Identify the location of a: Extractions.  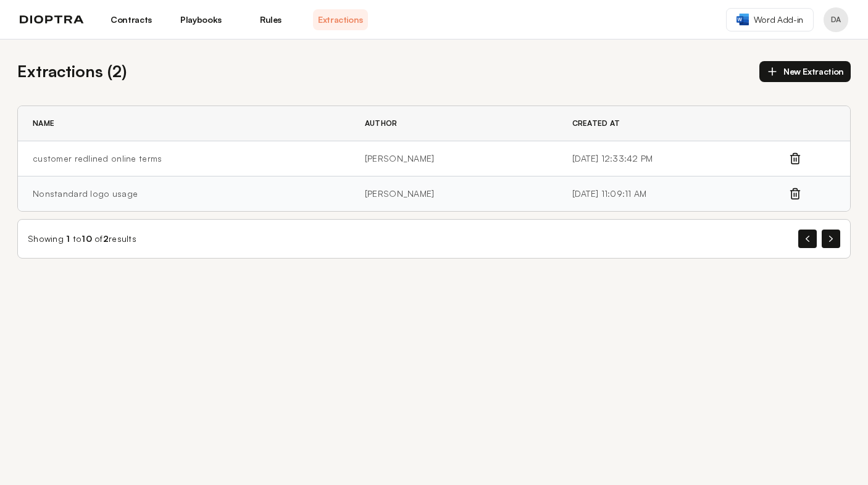
(340, 20).